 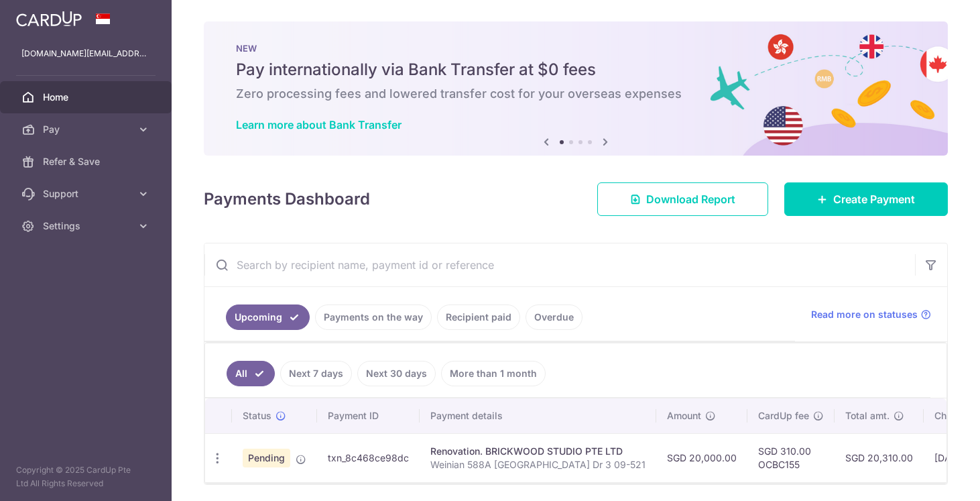 I want to click on a: Recipient paid, so click(x=479, y=317).